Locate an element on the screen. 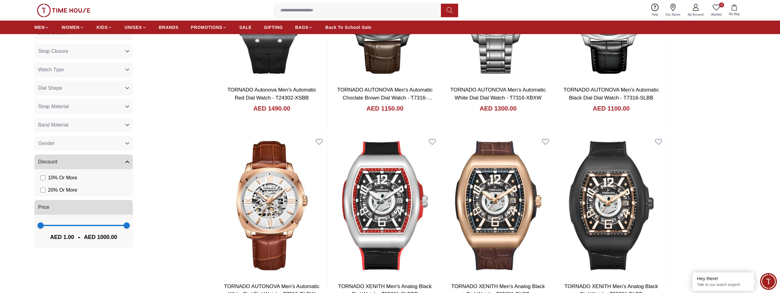 The image size is (780, 293). a: SALE is located at coordinates (245, 27).